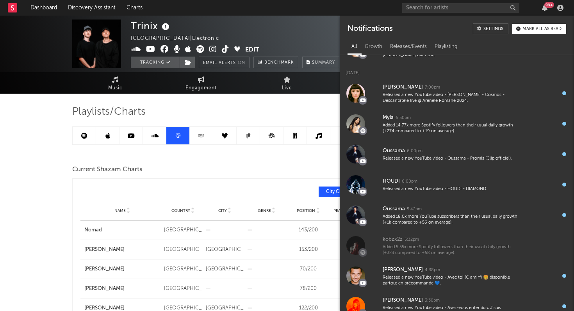 The height and width of the screenshot is (311, 574). What do you see at coordinates (350, 269) in the screenshot?
I see `div: 44` at bounding box center [350, 269].